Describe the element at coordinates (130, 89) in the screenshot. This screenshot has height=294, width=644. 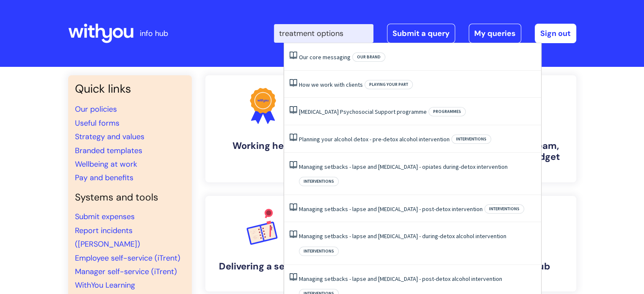
I see `h3: Quick links` at that location.